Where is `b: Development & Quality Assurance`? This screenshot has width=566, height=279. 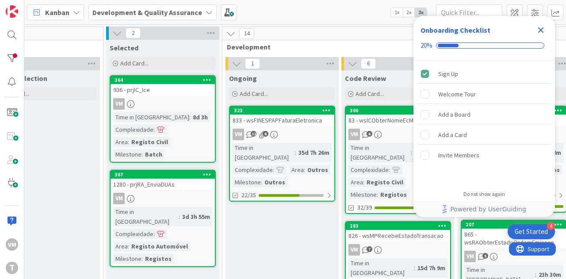 b: Development & Quality Assurance is located at coordinates (147, 12).